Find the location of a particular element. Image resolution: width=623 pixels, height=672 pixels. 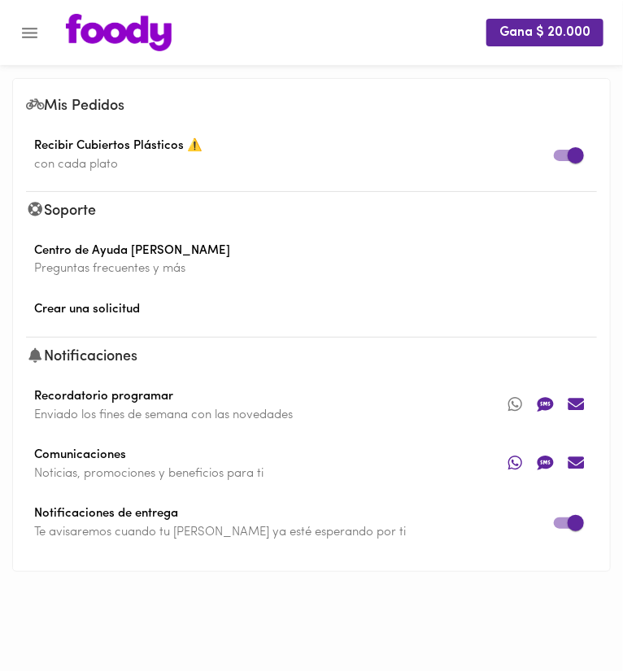

p: con cada plato is located at coordinates (299, 165).